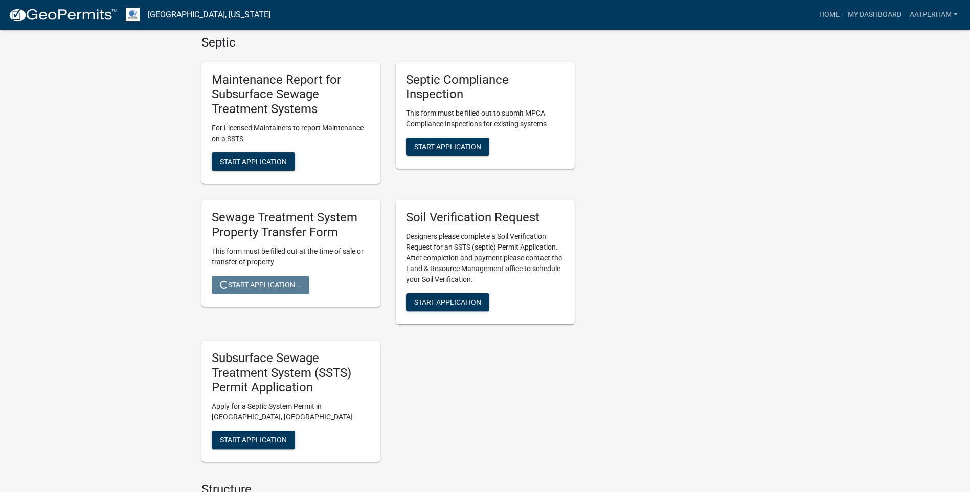  What do you see at coordinates (485, 87) in the screenshot?
I see `h5: Septic Compliance Inspection` at bounding box center [485, 87].